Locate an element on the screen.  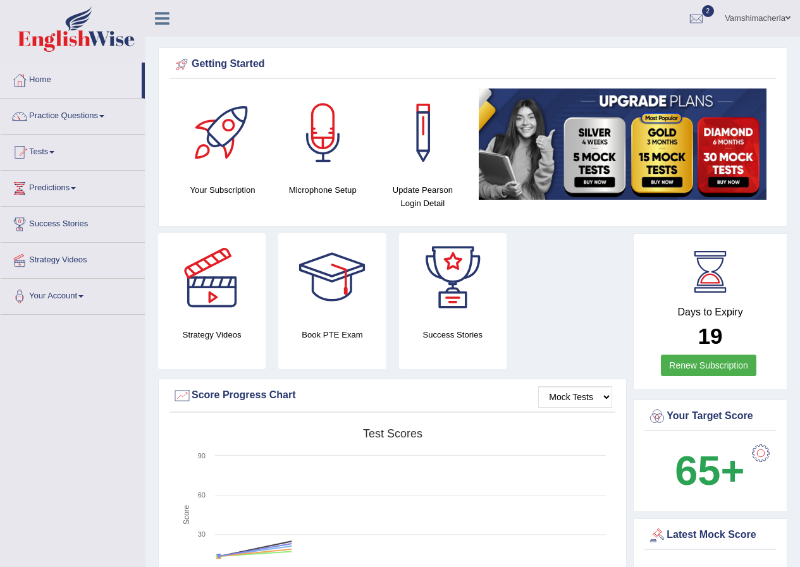
a: Practice Questions is located at coordinates (73, 114).